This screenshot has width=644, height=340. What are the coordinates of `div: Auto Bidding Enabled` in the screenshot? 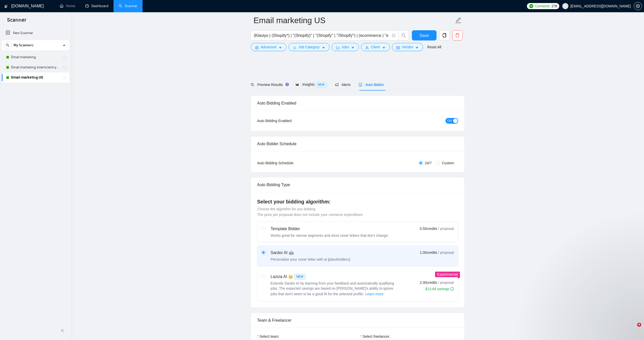 It's located at (358, 103).